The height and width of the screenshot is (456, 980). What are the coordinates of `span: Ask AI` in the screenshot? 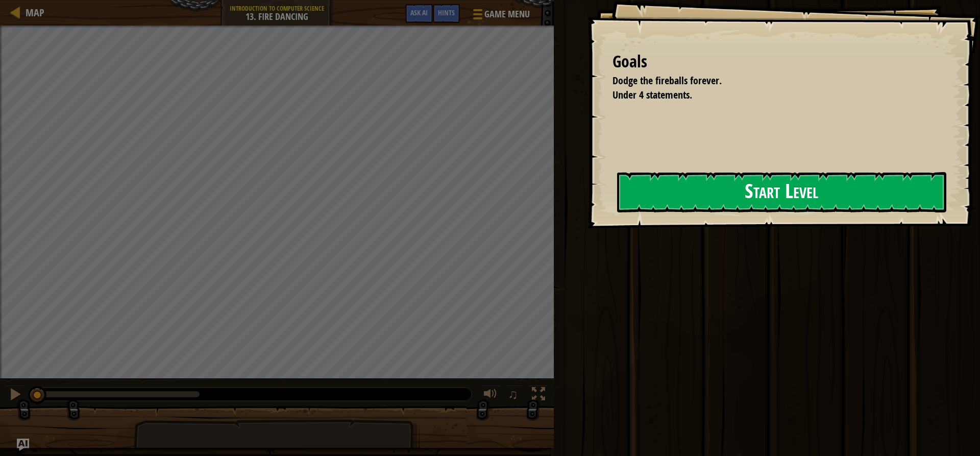 It's located at (419, 12).